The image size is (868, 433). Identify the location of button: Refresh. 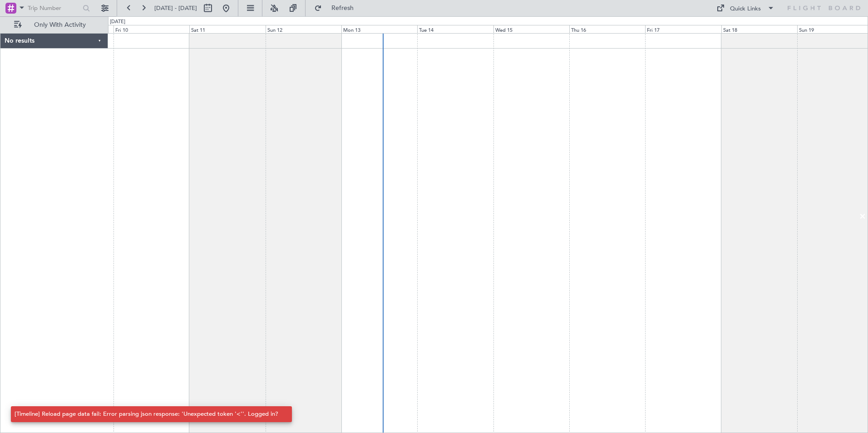
(337, 8).